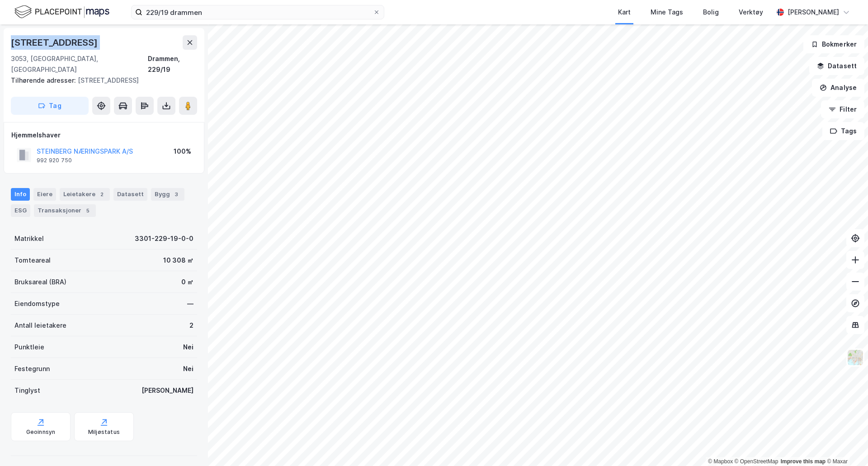  Describe the element at coordinates (178, 260) in the screenshot. I see `div: 10 308 ㎡` at that location.